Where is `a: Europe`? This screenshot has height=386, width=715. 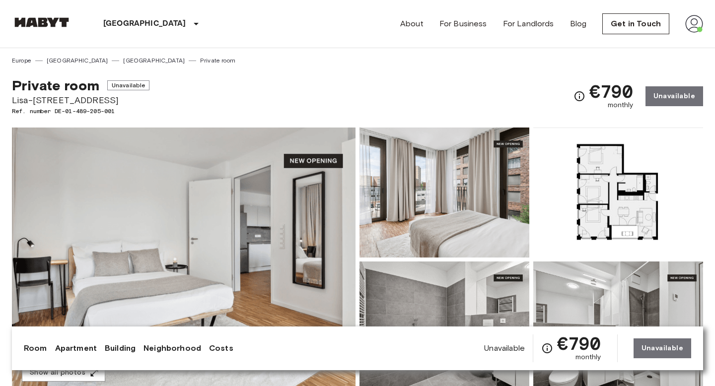
a: Europe is located at coordinates (21, 61).